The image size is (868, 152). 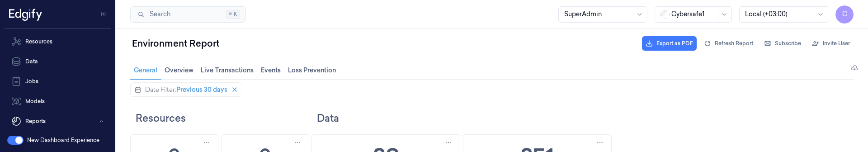 I want to click on a: Data, so click(x=58, y=61).